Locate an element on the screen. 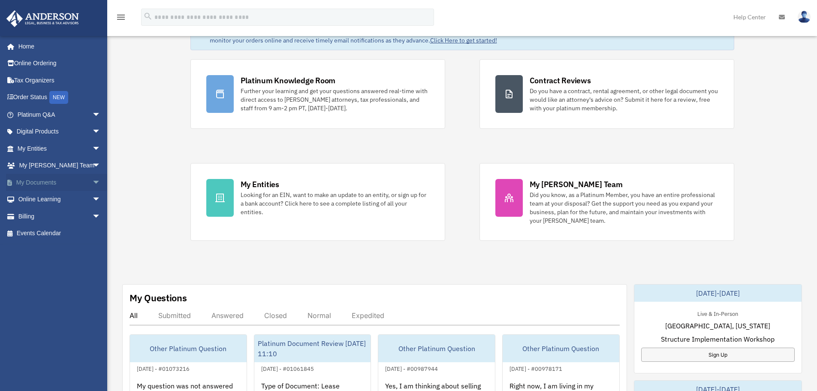 This screenshot has width=817, height=391. a: Events Calendar is located at coordinates (60, 233).